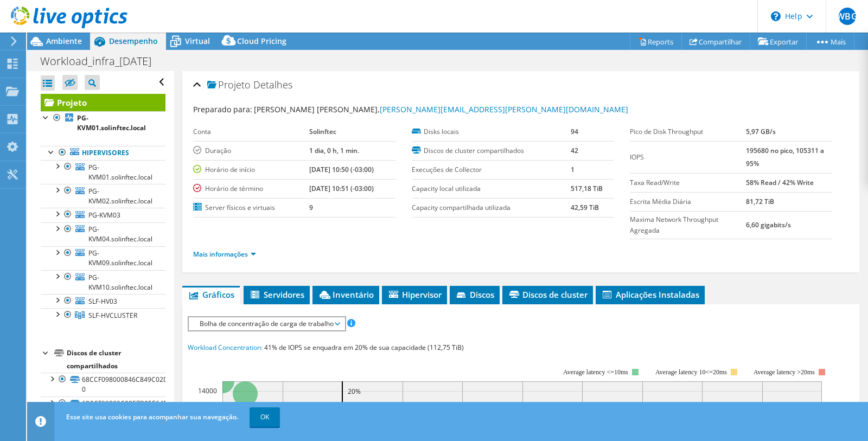  What do you see at coordinates (656, 41) in the screenshot?
I see `a: Reports` at bounding box center [656, 41].